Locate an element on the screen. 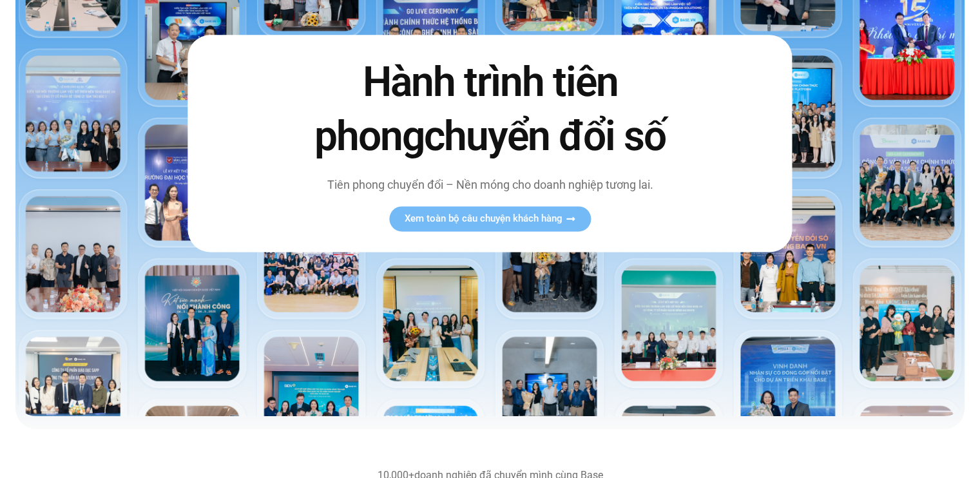 The height and width of the screenshot is (478, 980). span: Xem toàn bộ câu chuyện khách hàng is located at coordinates (484, 218).